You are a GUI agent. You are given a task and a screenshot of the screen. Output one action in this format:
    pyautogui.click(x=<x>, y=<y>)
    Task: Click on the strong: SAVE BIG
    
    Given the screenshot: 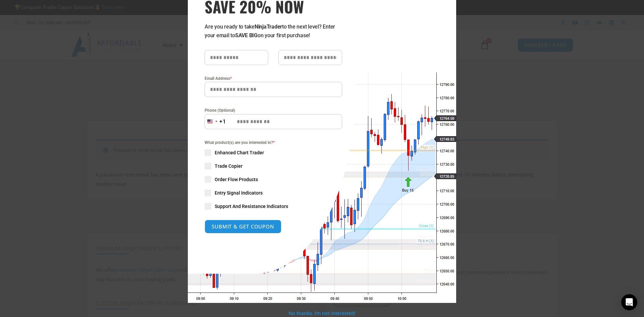 What is the action you would take?
    pyautogui.click(x=246, y=35)
    